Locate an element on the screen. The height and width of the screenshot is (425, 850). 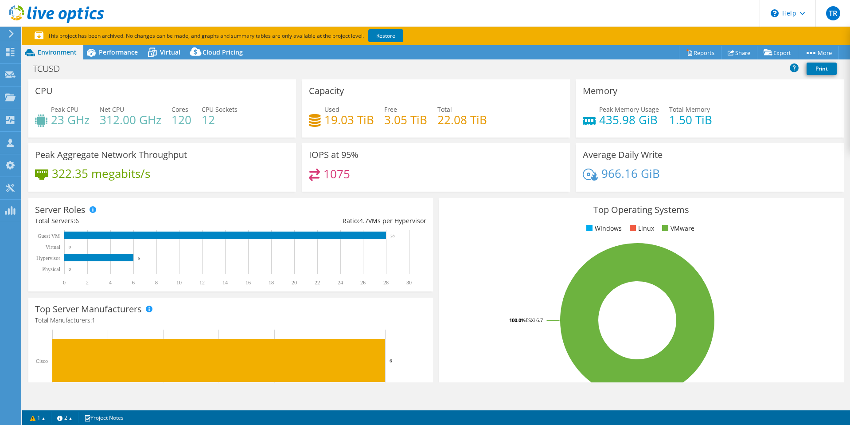
text: 10 is located at coordinates (179, 282).